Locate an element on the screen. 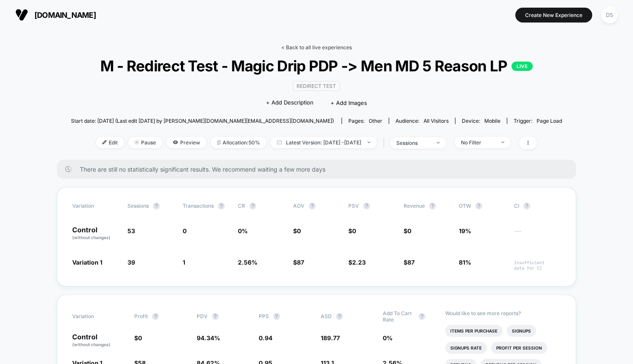  li: Profit Per Session is located at coordinates (519, 348).